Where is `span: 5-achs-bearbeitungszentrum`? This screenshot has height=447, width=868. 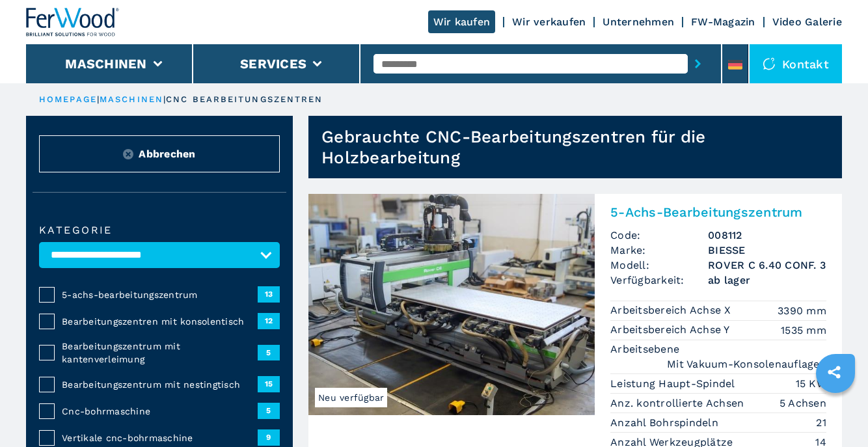
span: 5-achs-bearbeitungszentrum is located at coordinates (159, 295).